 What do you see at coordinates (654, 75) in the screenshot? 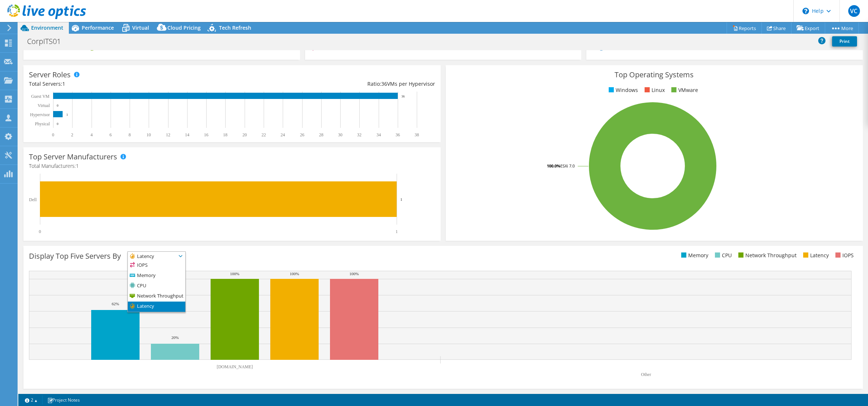
I see `h3: Top Operating Systems` at bounding box center [654, 75].